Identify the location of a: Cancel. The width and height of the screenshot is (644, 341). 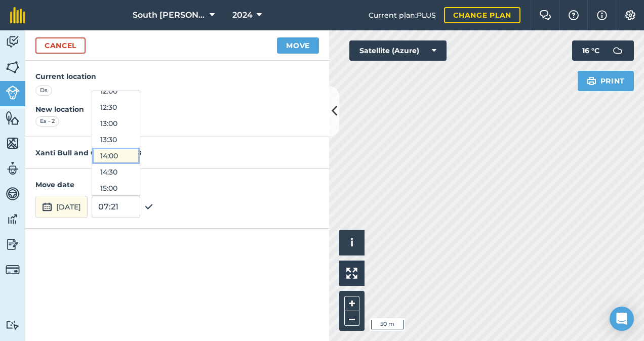
(60, 46).